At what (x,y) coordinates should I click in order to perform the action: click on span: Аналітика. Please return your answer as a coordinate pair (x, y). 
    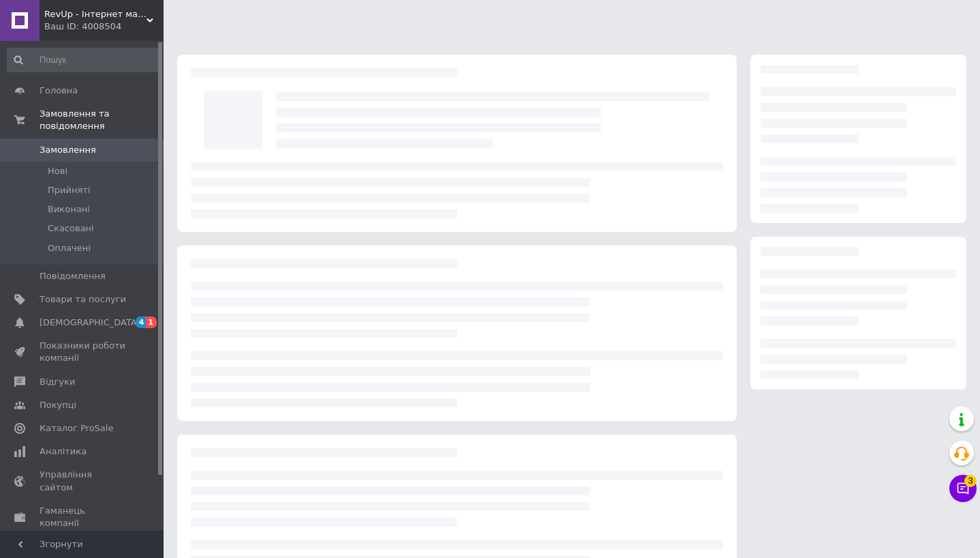
    Looking at the image, I should click on (63, 451).